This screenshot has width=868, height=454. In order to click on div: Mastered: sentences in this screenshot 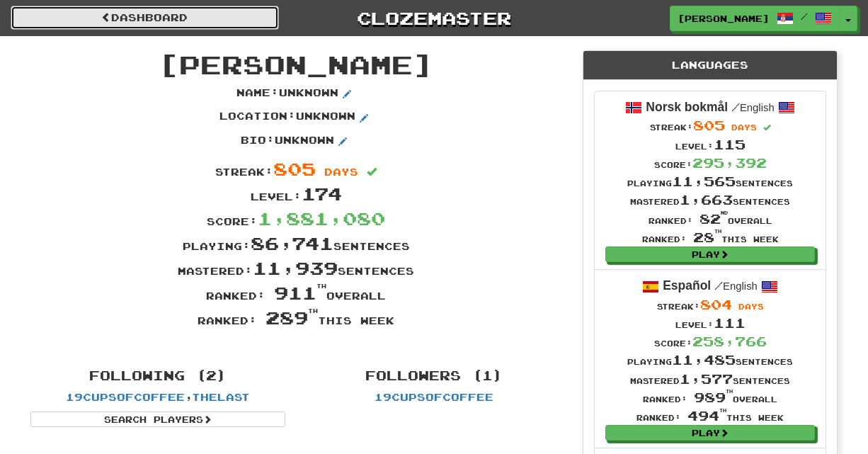, I will do `click(296, 268)`.